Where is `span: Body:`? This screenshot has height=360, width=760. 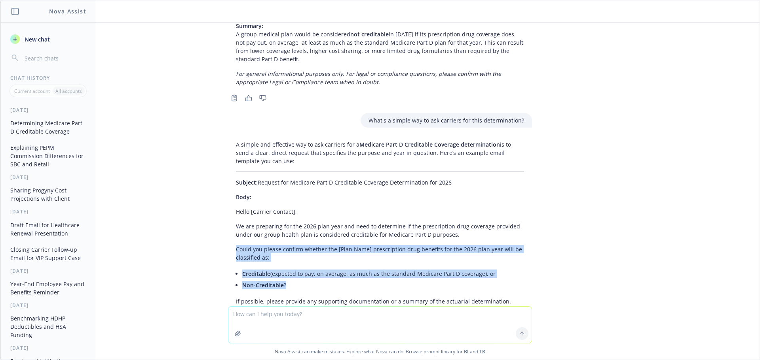
span: Body: is located at coordinates (243, 197).